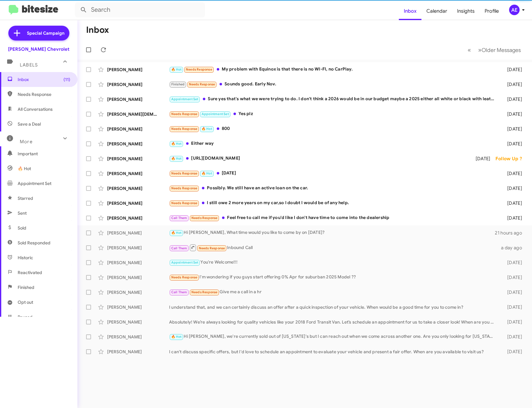 This screenshot has height=408, width=532. Describe the element at coordinates (410, 11) in the screenshot. I see `a: Inbox` at that location.